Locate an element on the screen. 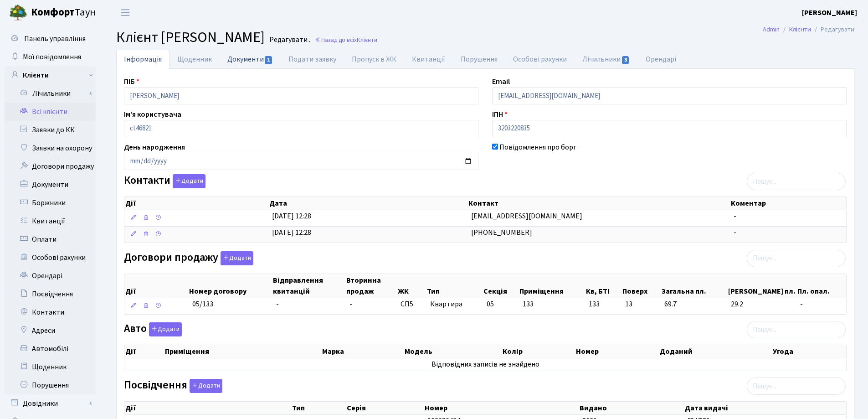 The width and height of the screenshot is (868, 419). span: 05 is located at coordinates (490, 304).